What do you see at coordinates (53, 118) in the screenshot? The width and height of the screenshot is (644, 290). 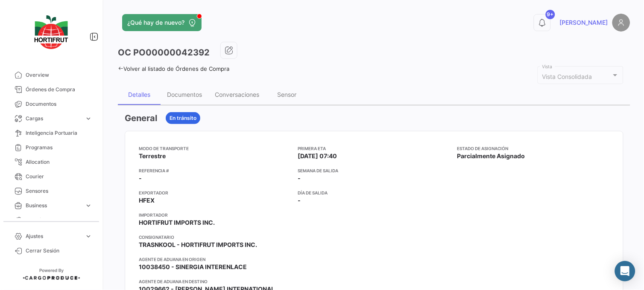 I see `span: Cargas` at bounding box center [53, 118].